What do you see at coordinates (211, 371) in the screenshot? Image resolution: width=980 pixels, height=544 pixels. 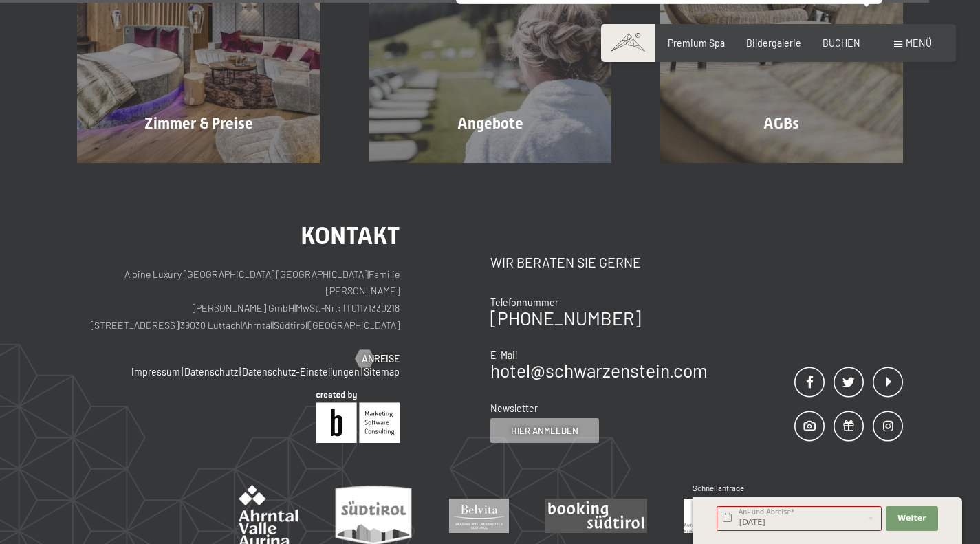 I see `a: Datenschutz` at bounding box center [211, 371].